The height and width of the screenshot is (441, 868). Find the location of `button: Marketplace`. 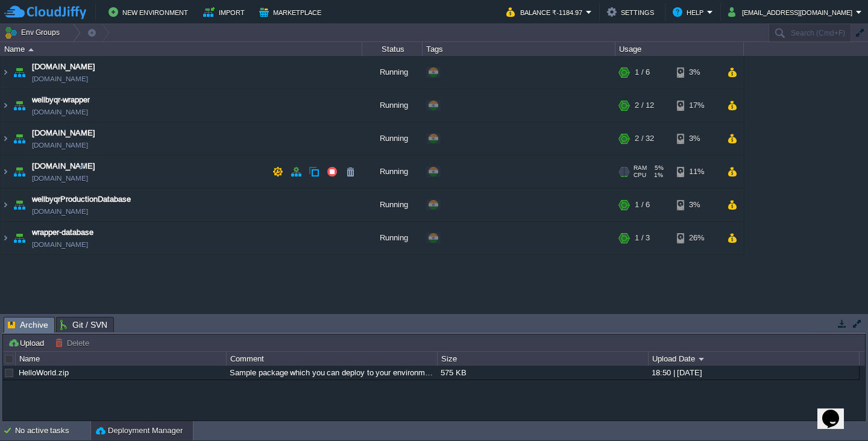

button: Marketplace is located at coordinates (292, 12).